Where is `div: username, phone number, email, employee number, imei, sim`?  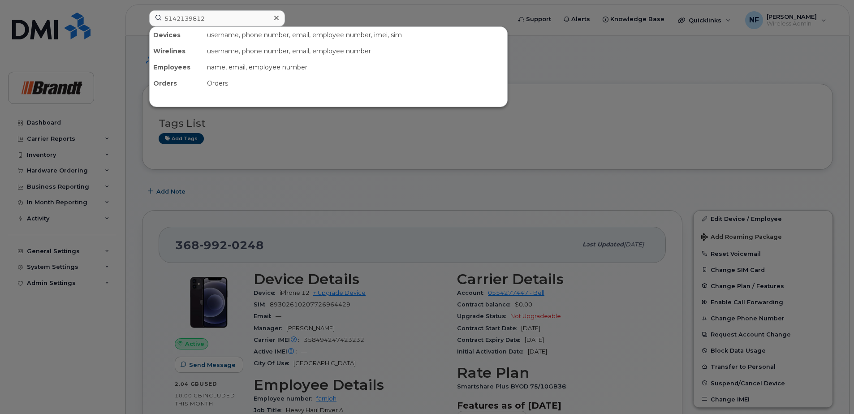 div: username, phone number, email, employee number, imei, sim is located at coordinates (355, 35).